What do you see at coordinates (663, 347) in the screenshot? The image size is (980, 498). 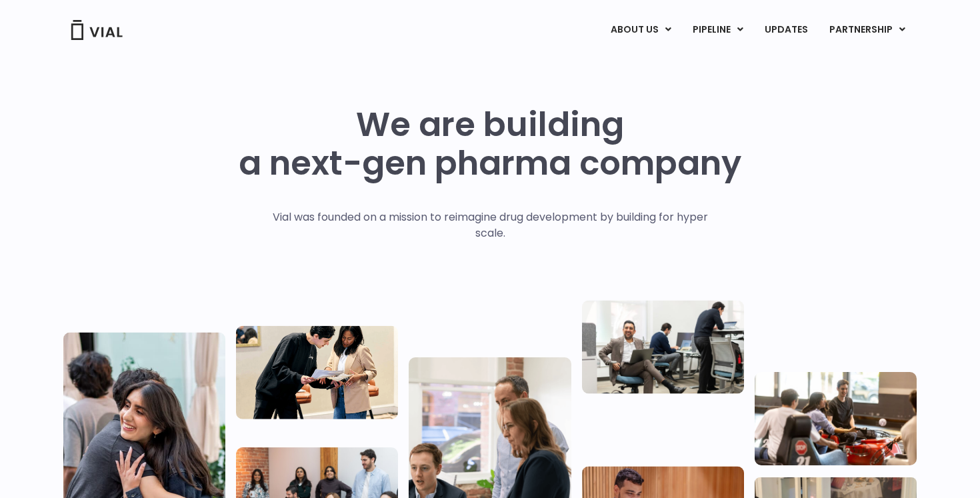 I see `img: Three people working in an office` at bounding box center [663, 347].